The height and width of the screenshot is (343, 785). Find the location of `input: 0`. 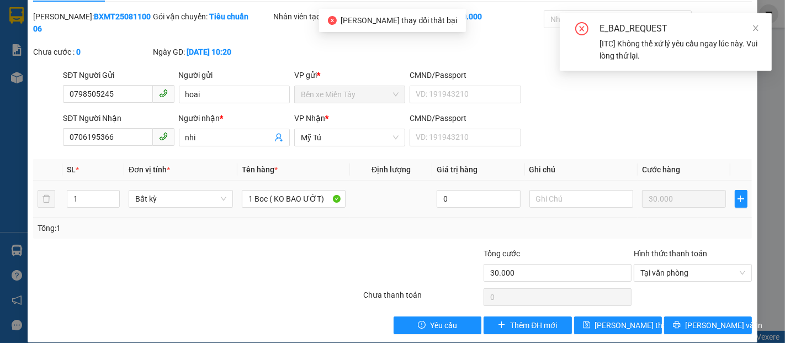

input: 0 is located at coordinates (683, 199).